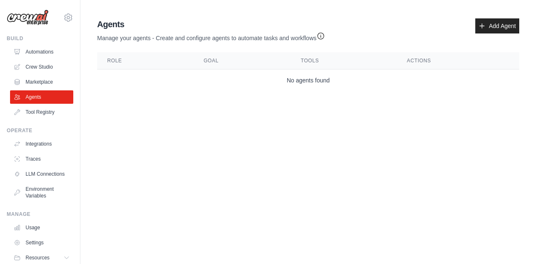 This screenshot has width=536, height=264. What do you see at coordinates (41, 82) in the screenshot?
I see `a: Marketplace` at bounding box center [41, 82].